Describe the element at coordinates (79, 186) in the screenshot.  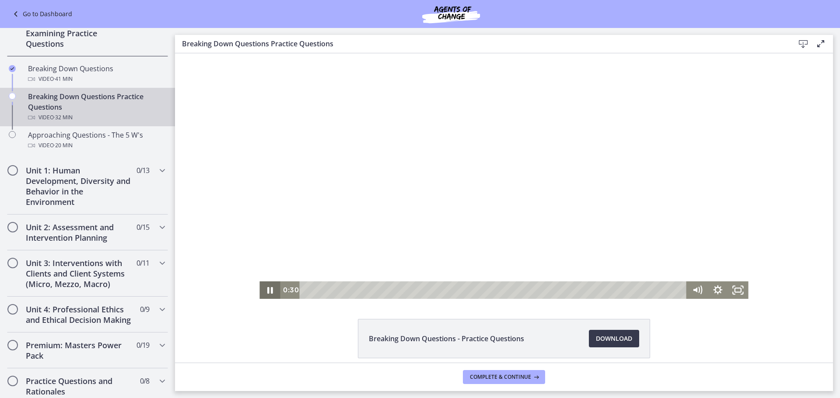
I see `h2: Unit 1: Human Development, Diversity and Behavior in the Environment` at that location.